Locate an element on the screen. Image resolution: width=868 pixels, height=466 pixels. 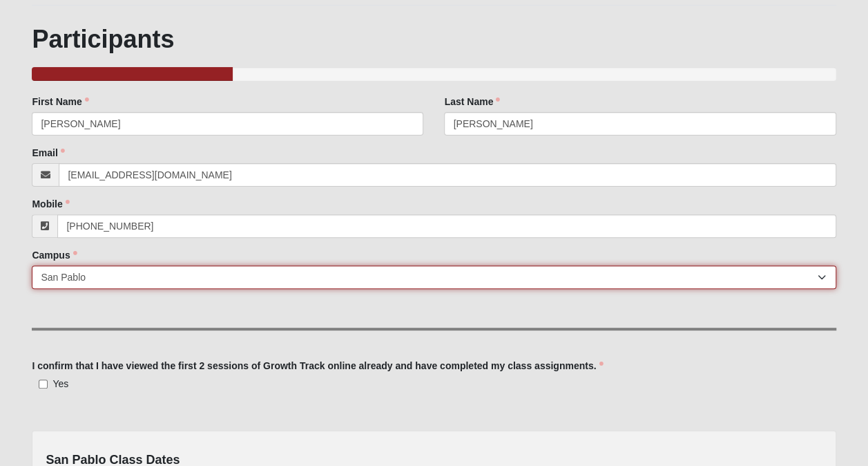
label: Mobile is located at coordinates (50, 204).